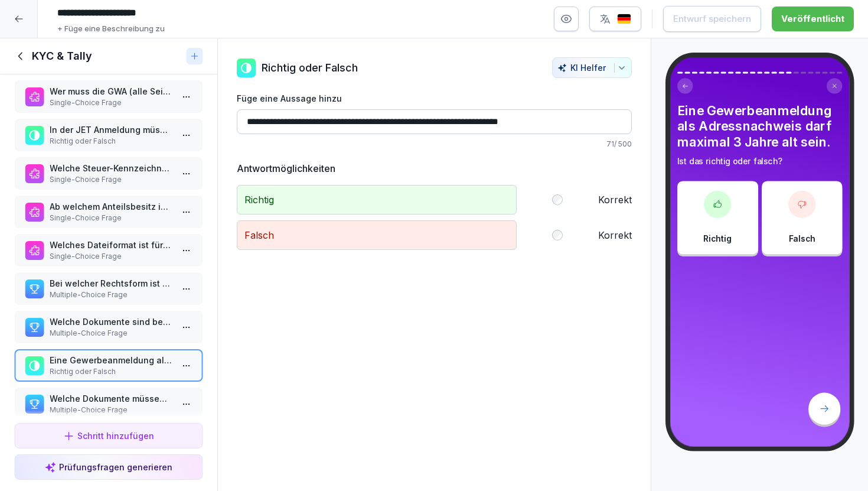  What do you see at coordinates (111, 244) in the screenshot?
I see `p: Welches Dateiformat ist für KYC-Dokumente zwingend erforderlich?` at bounding box center [111, 244].